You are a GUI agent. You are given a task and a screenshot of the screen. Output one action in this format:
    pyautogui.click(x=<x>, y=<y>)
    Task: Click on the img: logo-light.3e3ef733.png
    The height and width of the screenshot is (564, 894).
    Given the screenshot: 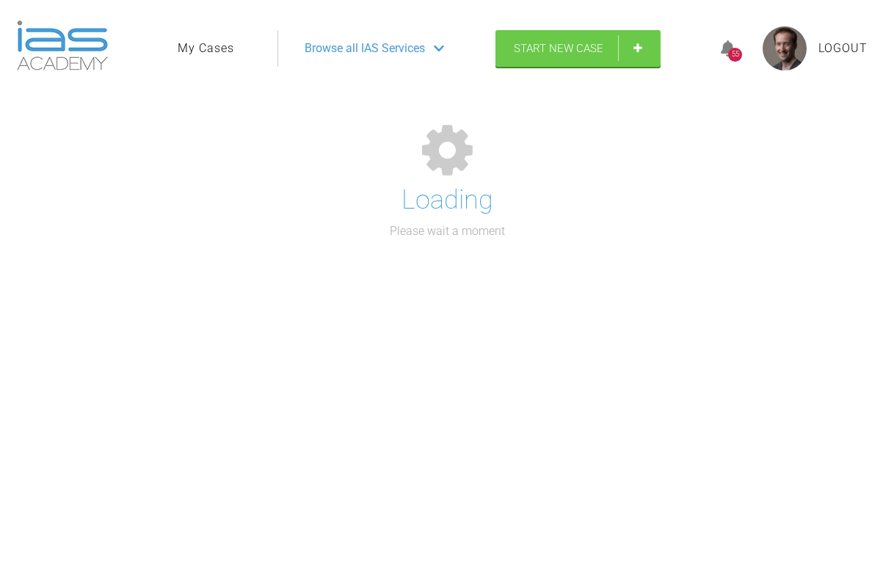 What is the action you would take?
    pyautogui.click(x=62, y=46)
    